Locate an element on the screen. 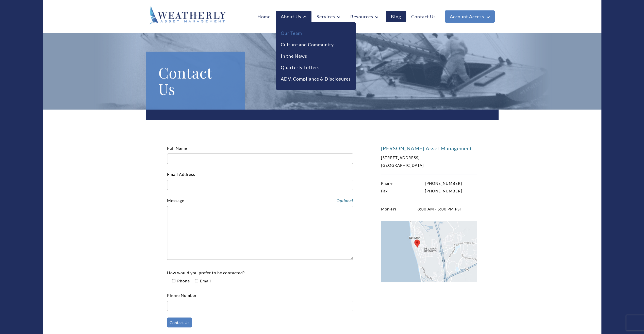  a: In the News is located at coordinates (294, 56).